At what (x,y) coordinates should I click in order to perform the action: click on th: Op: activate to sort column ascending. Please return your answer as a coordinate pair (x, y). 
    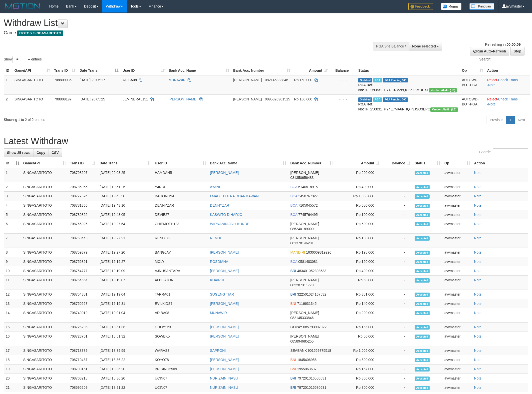
    Looking at the image, I should click on (457, 163).